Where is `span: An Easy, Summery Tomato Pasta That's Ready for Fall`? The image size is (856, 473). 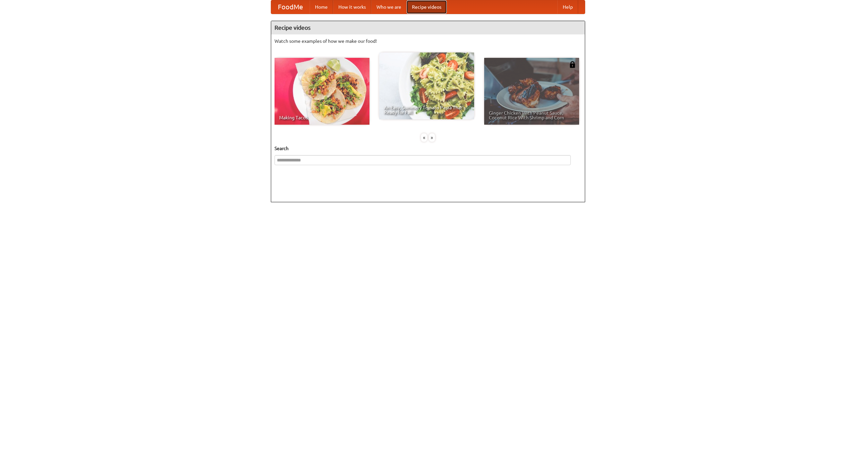
span: An Easy, Summery Tomato Pasta That's Ready for Fall is located at coordinates (427, 110).